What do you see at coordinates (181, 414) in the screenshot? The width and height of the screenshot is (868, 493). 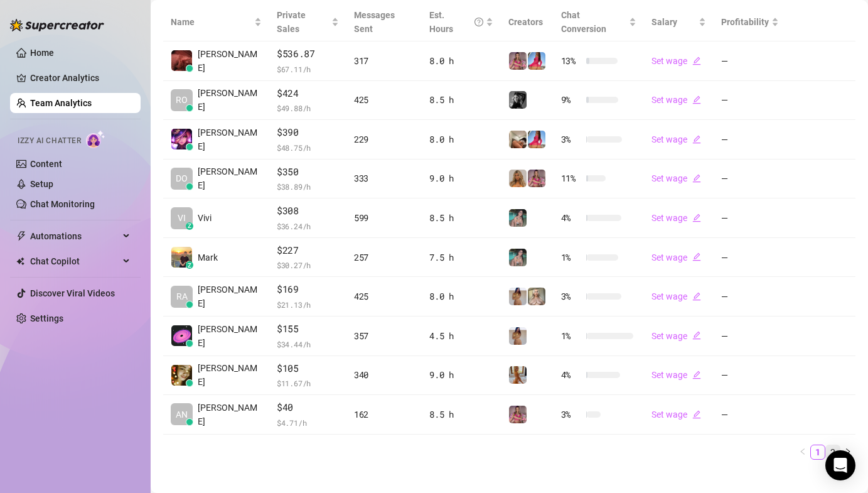 I see `span: AN` at bounding box center [181, 414].